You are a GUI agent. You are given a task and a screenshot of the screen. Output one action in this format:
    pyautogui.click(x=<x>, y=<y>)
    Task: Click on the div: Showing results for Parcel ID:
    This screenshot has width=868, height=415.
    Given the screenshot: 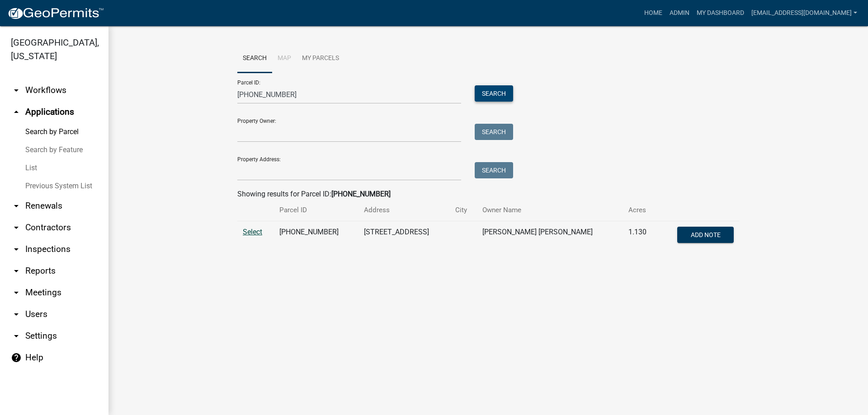 What is the action you would take?
    pyautogui.click(x=488, y=194)
    